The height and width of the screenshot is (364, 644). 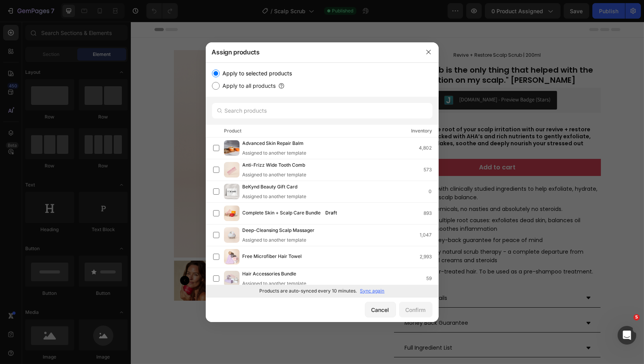 I want to click on span: BeKynd Beauty Gift Card, so click(x=270, y=187).